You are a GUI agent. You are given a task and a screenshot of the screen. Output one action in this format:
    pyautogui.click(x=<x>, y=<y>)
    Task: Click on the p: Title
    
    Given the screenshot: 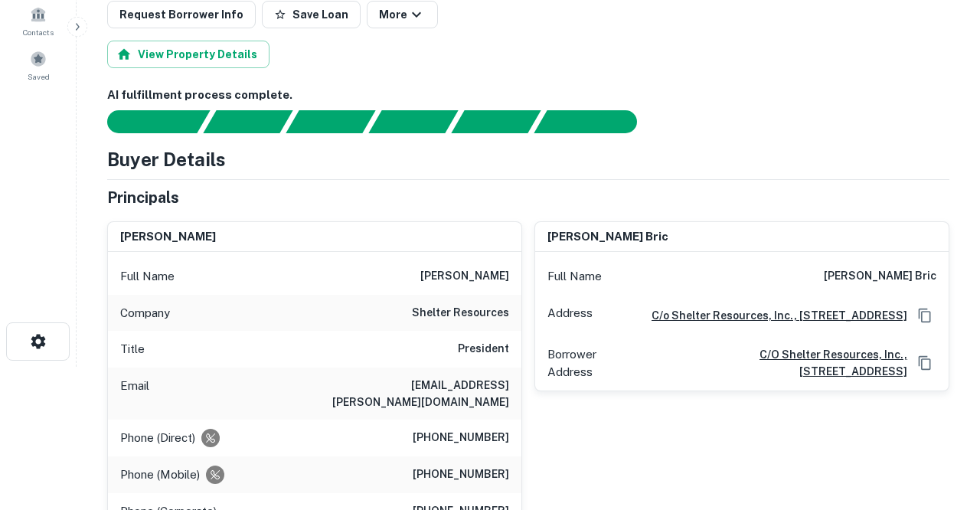 What is the action you would take?
    pyautogui.click(x=132, y=349)
    